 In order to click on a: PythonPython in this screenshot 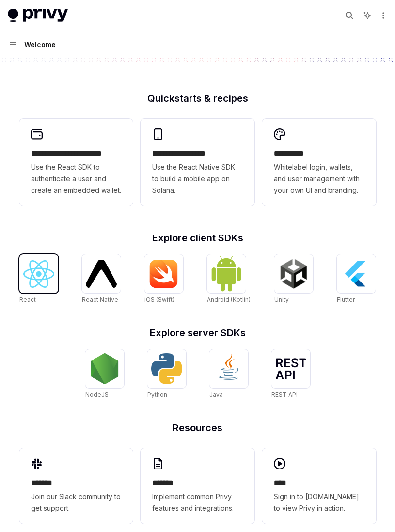, I will do `click(167, 375)`.